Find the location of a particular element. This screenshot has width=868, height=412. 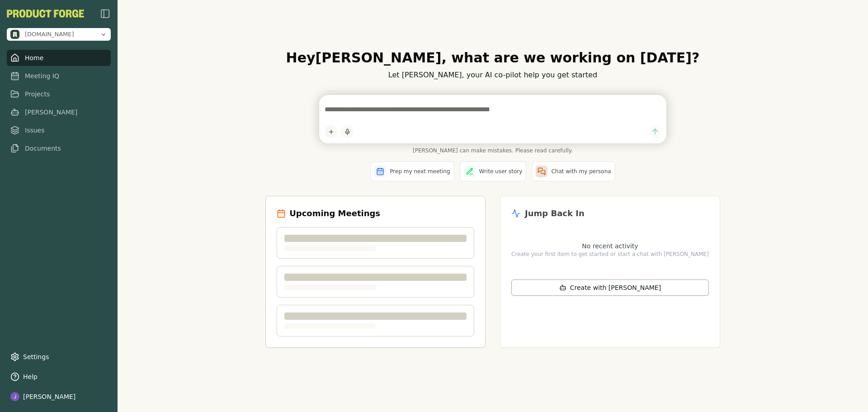

img: sidebar is located at coordinates (105, 14).